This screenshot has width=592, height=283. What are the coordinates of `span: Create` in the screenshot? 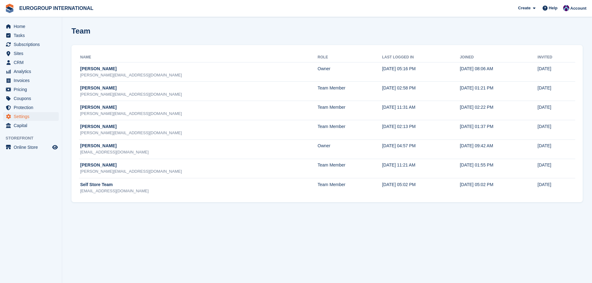 It's located at (524, 8).